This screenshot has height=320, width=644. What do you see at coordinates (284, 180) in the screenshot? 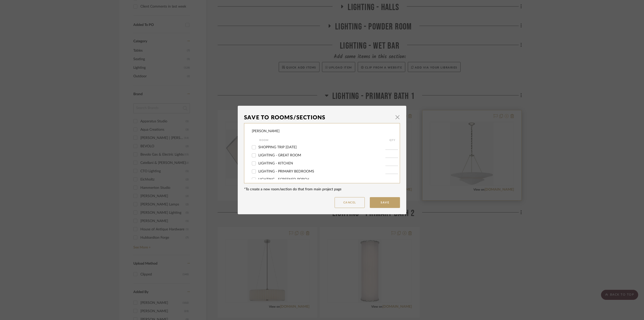
I see `span: LIGHTING - SCREENED PORCH` at bounding box center [284, 180].